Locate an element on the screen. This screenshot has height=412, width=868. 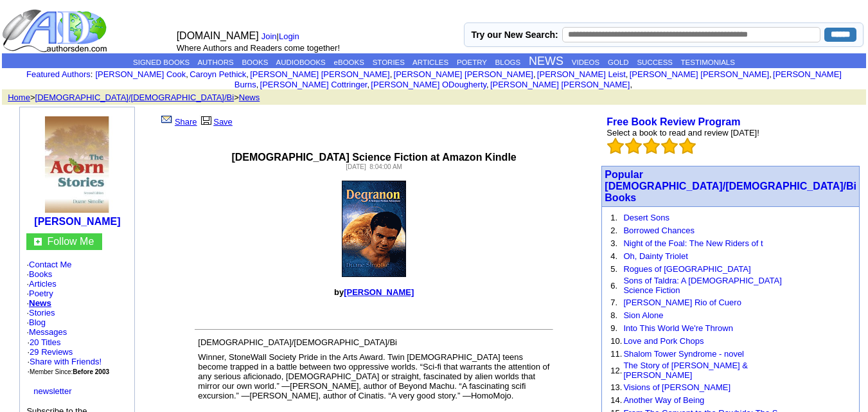
a: GOLD is located at coordinates (618, 62).